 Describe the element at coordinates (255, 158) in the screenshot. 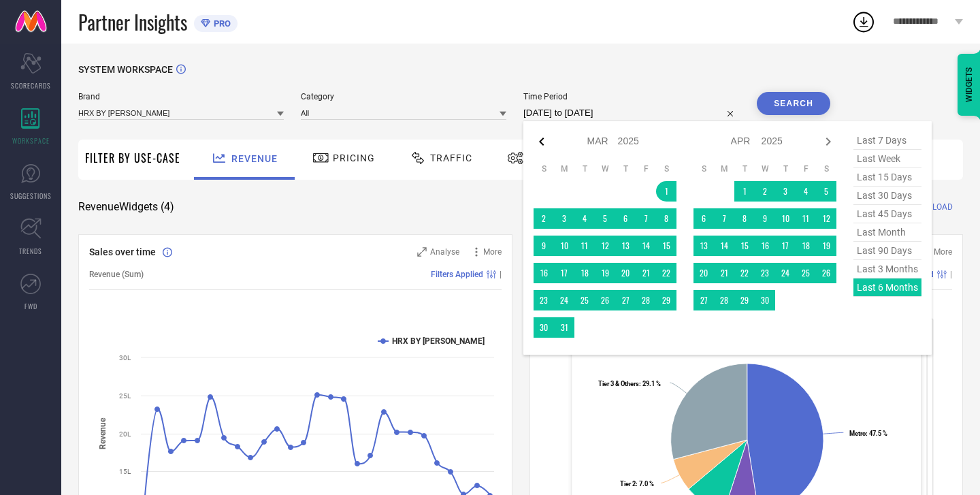

I see `span: Revenue` at that location.